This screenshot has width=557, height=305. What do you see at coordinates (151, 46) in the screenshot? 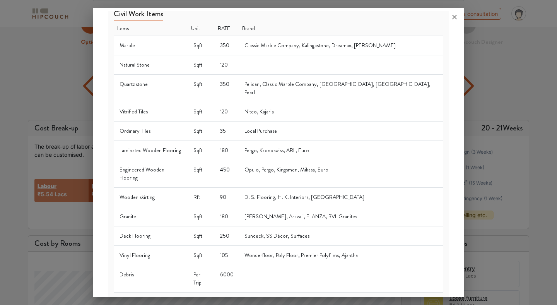
I see `td: Marble` at bounding box center [151, 46].